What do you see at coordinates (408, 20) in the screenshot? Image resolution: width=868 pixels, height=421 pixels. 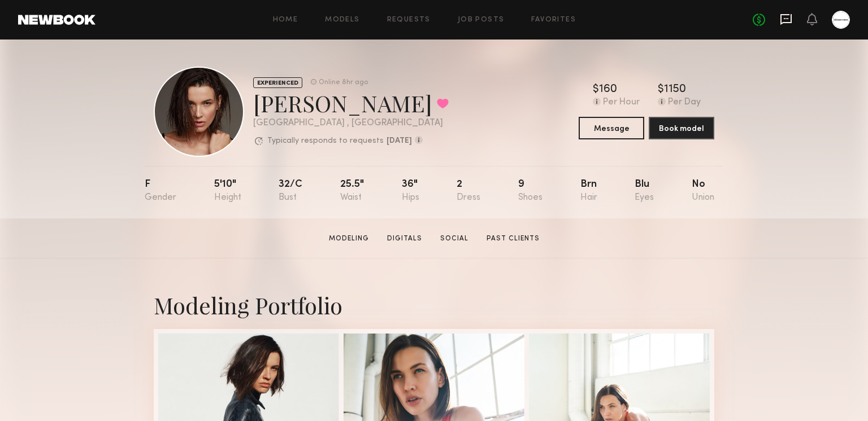 I see `a: Requests` at bounding box center [408, 20].